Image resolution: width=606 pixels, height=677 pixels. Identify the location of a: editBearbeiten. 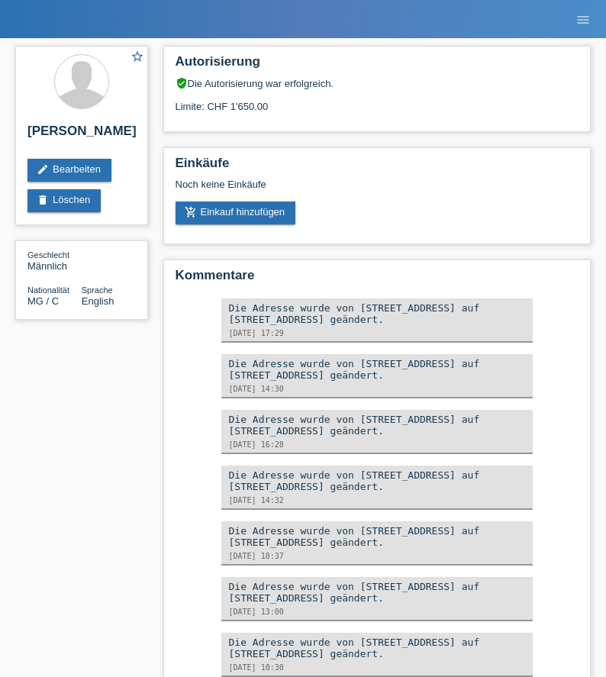
(69, 170).